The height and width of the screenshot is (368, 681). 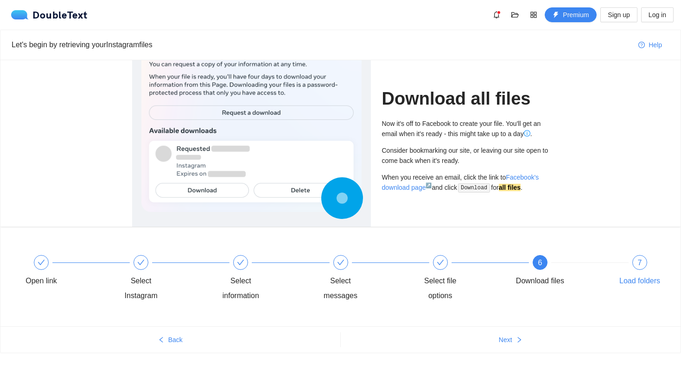 What do you see at coordinates (49, 15) in the screenshot?
I see `div: DoubleText` at bounding box center [49, 15].